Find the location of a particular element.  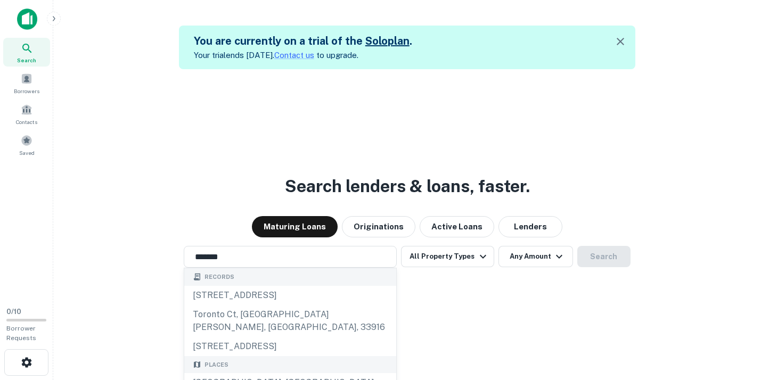

span: Borrowers is located at coordinates (27, 91).